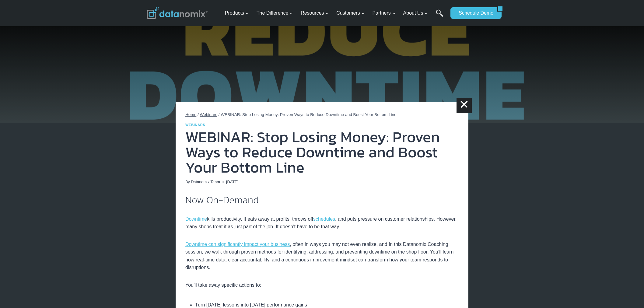 Image resolution: width=644 pixels, height=308 pixels. I want to click on h2: Now On-Demand, so click(322, 200).